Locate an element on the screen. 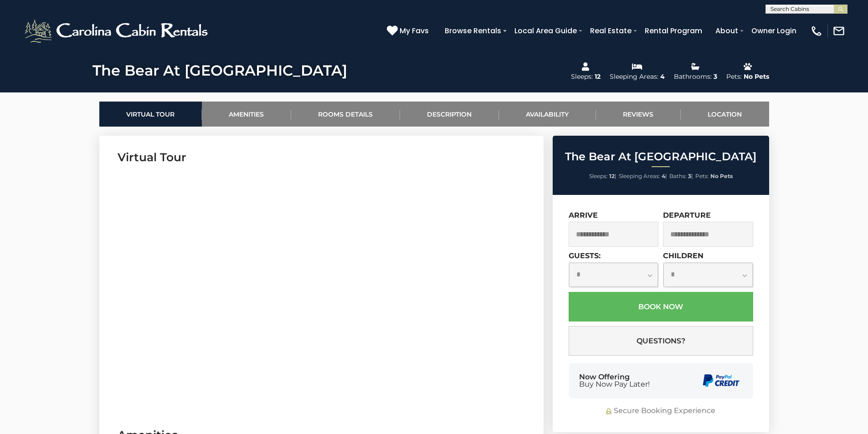 The width and height of the screenshot is (868, 434). a: My Favs is located at coordinates (409, 31).